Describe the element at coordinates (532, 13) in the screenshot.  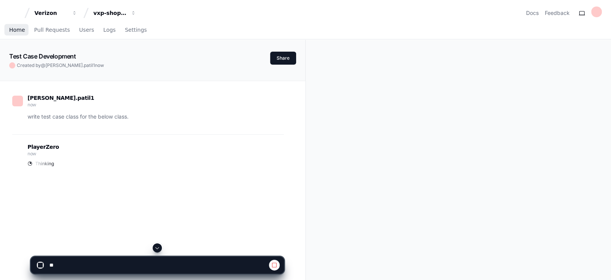
I see `a: Docs` at that location.